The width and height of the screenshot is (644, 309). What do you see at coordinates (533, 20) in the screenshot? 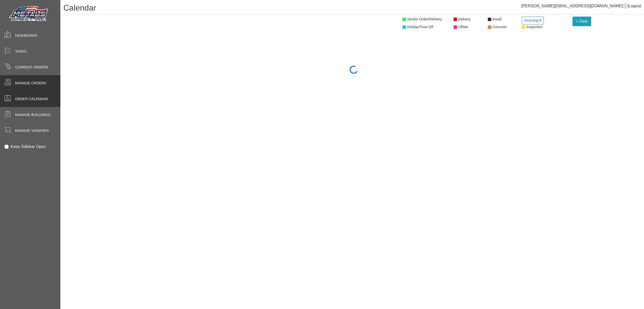
I see `button: Incoming $` at bounding box center [533, 20].